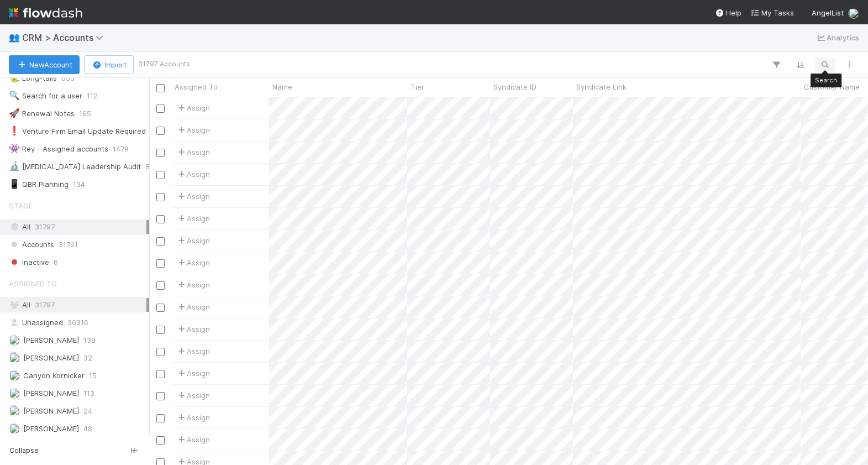 The image size is (868, 465). I want to click on img: avatar_6cb813a7-f212-4ca3-9382-463c76e0b247.png, so click(15, 428).